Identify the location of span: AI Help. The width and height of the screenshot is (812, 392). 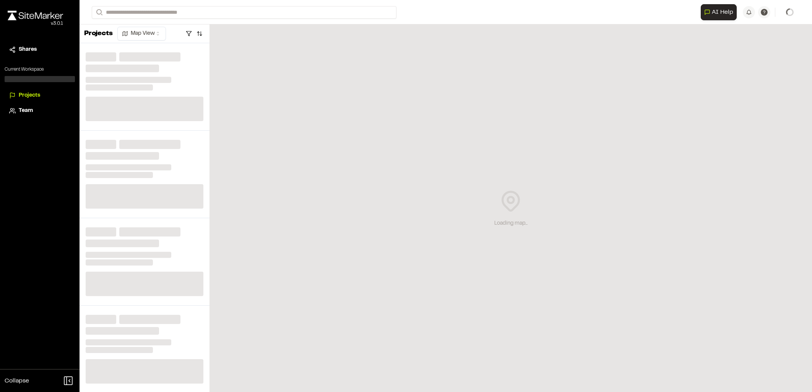
(722, 12).